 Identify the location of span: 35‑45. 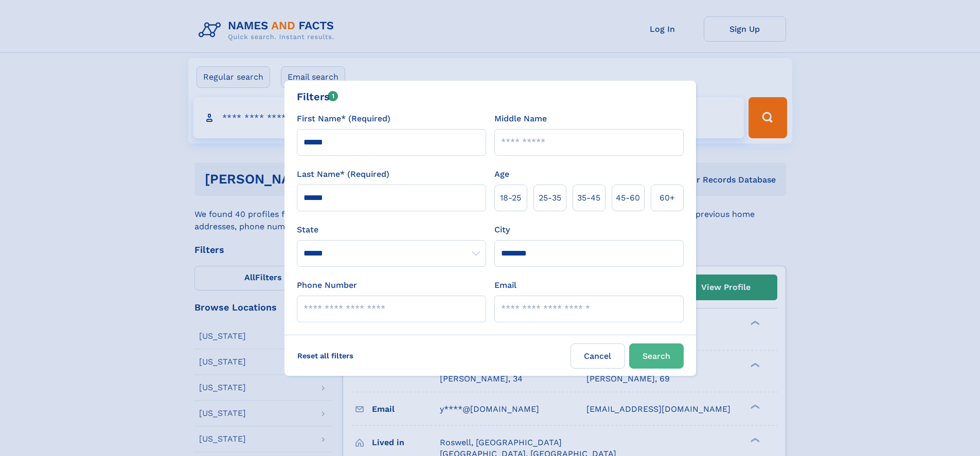
(588, 198).